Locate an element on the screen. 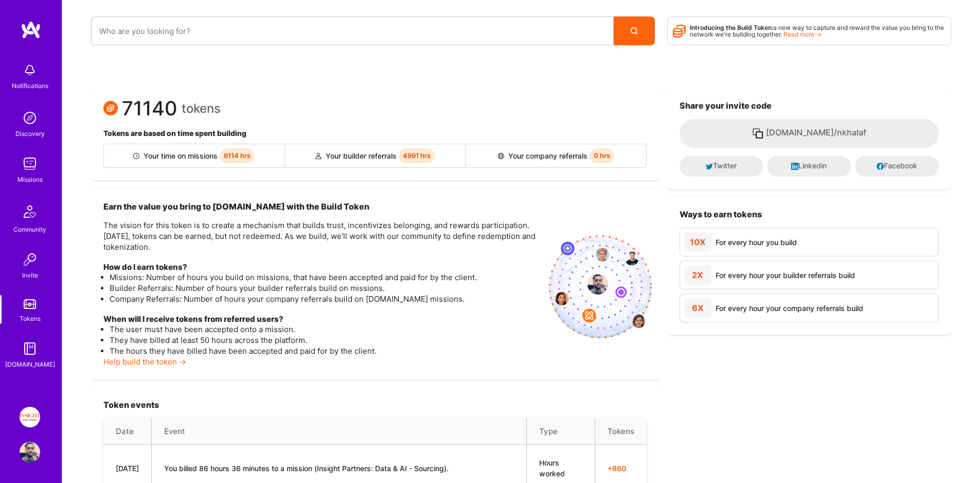  button: Facebook is located at coordinates (897, 166).